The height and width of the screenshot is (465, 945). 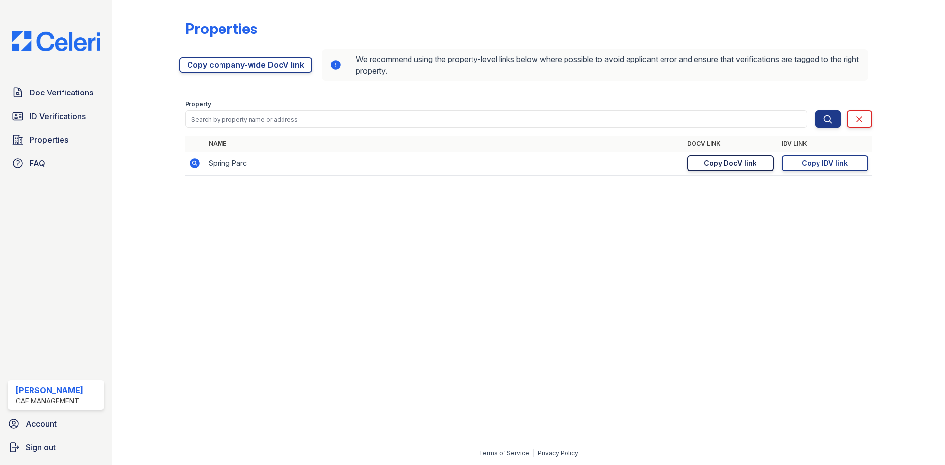 I want to click on span: Account, so click(x=41, y=424).